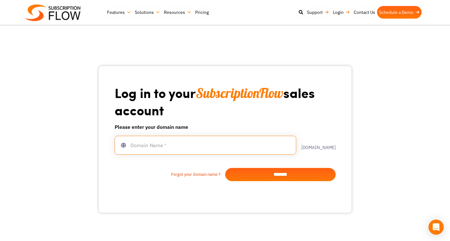 The width and height of the screenshot is (450, 241). What do you see at coordinates (53, 13) in the screenshot?
I see `img: Subscriptionflow` at bounding box center [53, 13].